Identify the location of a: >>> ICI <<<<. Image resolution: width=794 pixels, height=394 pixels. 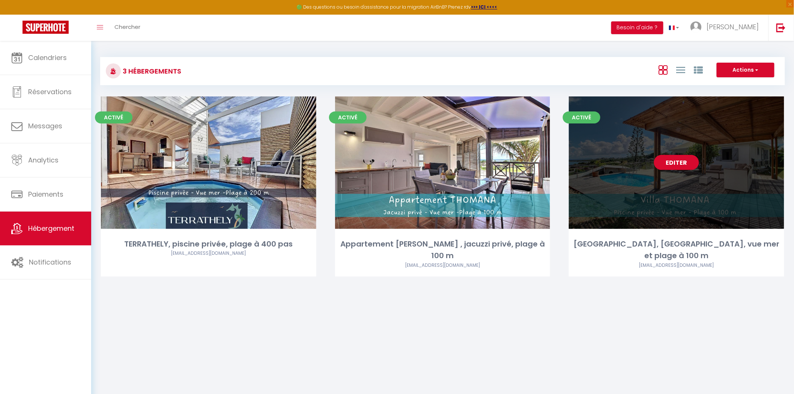
(485, 7).